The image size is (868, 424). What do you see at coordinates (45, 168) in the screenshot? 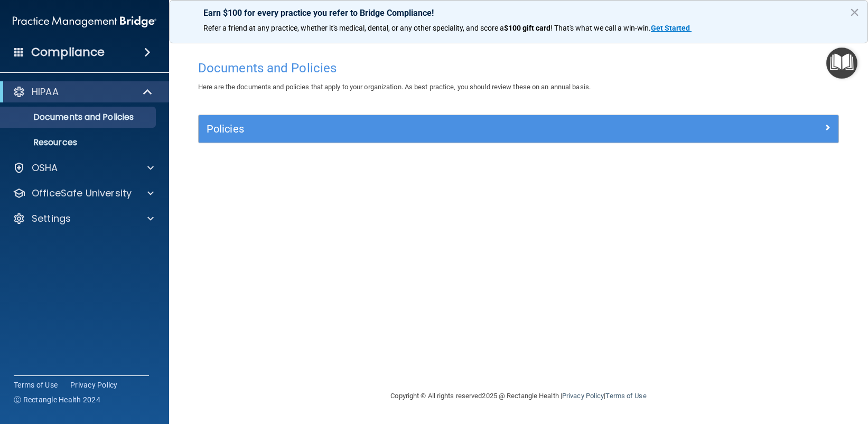
I see `p: OSHA` at bounding box center [45, 168].